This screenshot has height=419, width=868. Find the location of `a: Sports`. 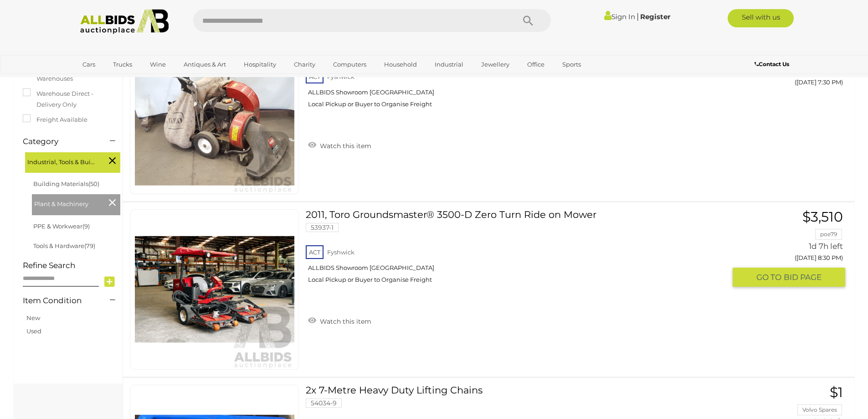

a: Sports is located at coordinates (571, 64).